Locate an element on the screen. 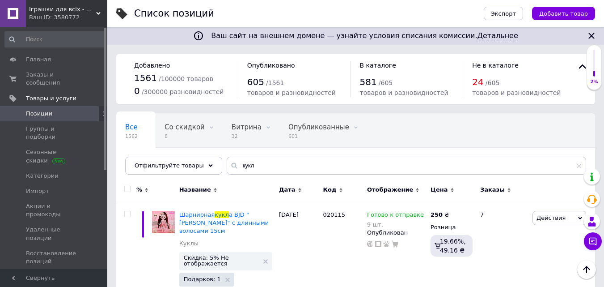 The image size is (604, 287). span: 32 is located at coordinates (246, 136).